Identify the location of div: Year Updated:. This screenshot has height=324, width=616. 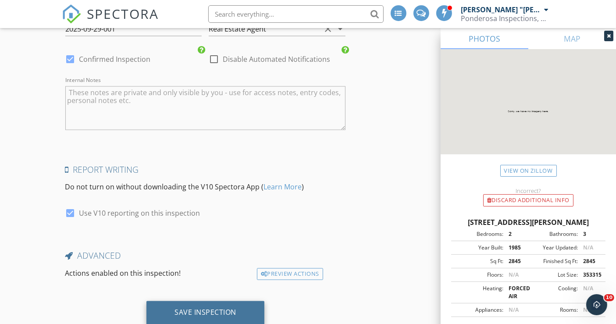
(553, 248).